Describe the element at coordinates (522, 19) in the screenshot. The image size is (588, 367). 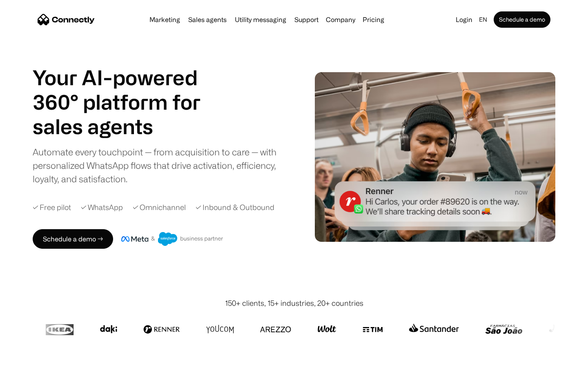
I see `a: Schedule a demo` at that location.